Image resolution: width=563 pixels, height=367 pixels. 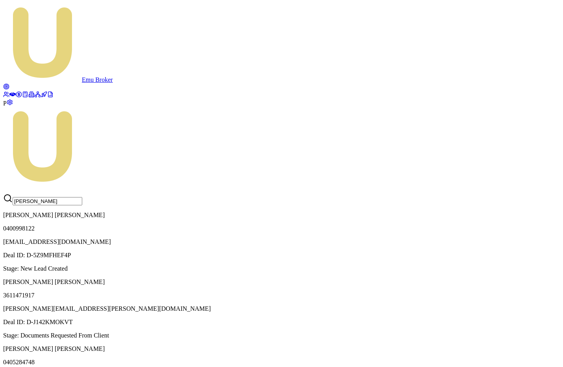 What do you see at coordinates (281, 228) in the screenshot?
I see `p: 0400998122` at bounding box center [281, 228].